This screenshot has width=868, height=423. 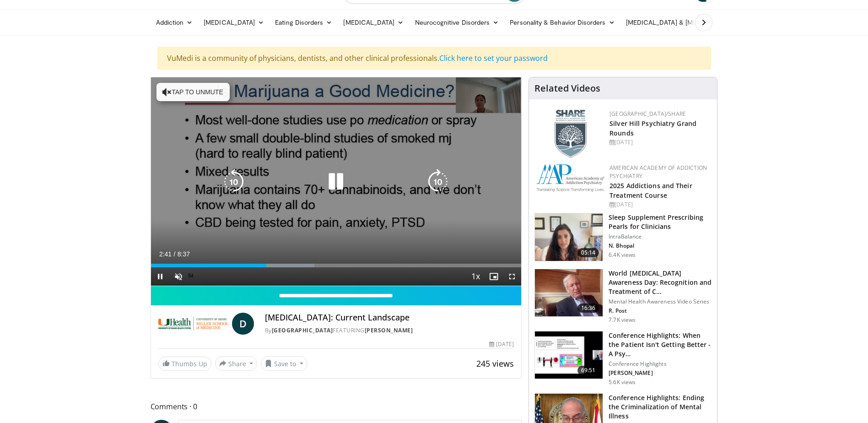 What do you see at coordinates (434, 58) in the screenshot?
I see `div: VuMedi is a community of physicians, dentists, and other clinical professionals.` at bounding box center [434, 58].